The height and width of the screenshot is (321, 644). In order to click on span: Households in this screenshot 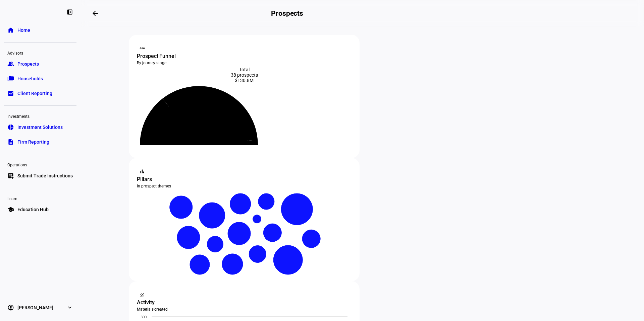, I will do `click(30, 79)`.